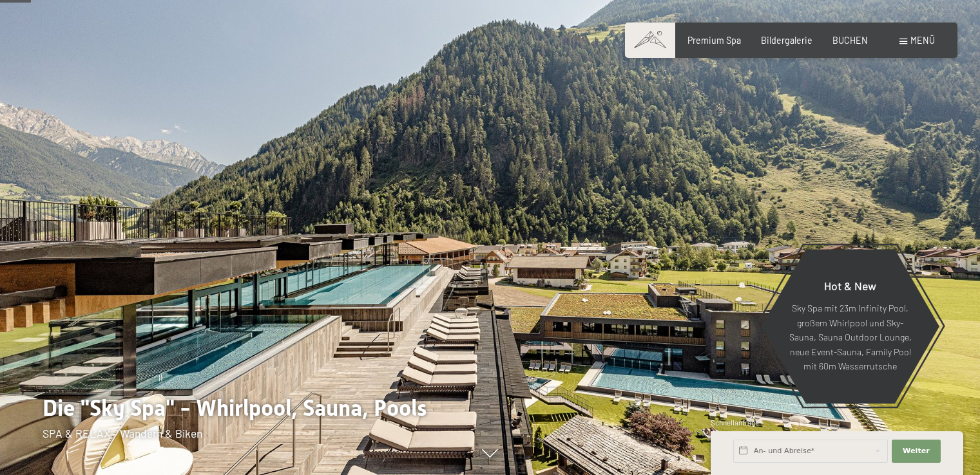  Describe the element at coordinates (850, 40) in the screenshot. I see `span: BUCHEN` at that location.